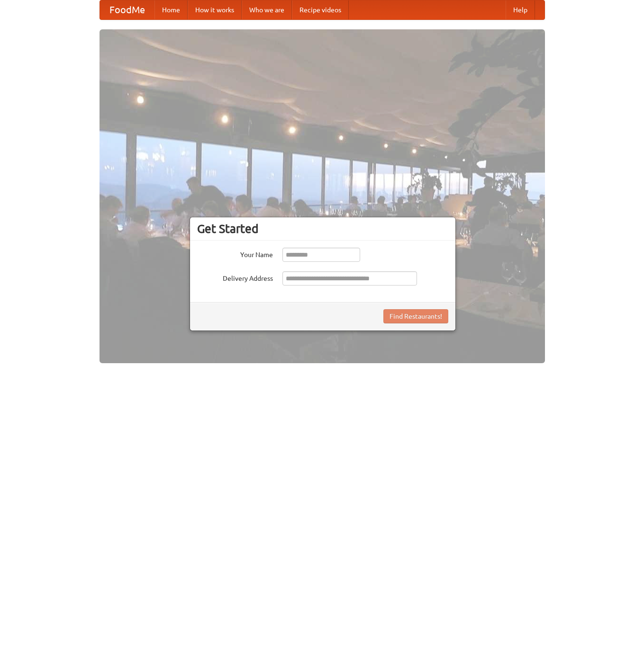 The width and height of the screenshot is (644, 670). What do you see at coordinates (235, 253) in the screenshot?
I see `label: Your Name` at bounding box center [235, 253].